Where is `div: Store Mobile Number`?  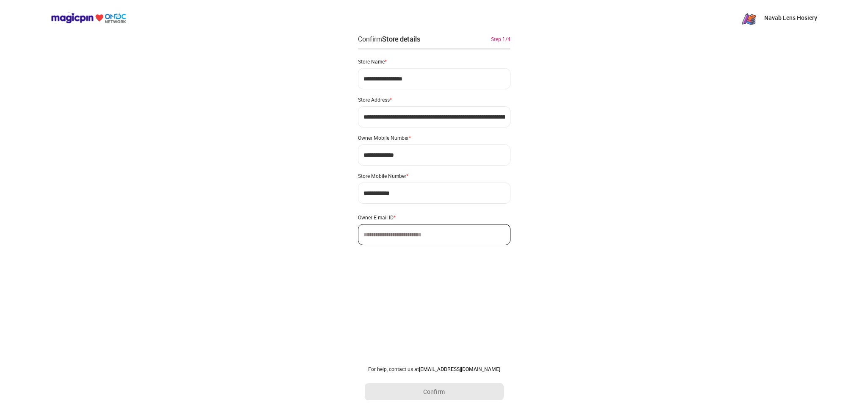
div: Store Mobile Number is located at coordinates (434, 176).